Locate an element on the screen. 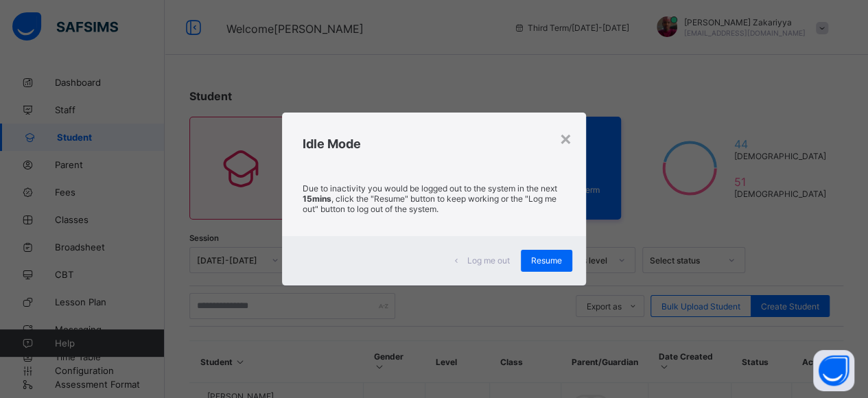  p: Due to inactivity you would be logged out to the system in the next , click the "Resume" button t... is located at coordinates (434, 198).